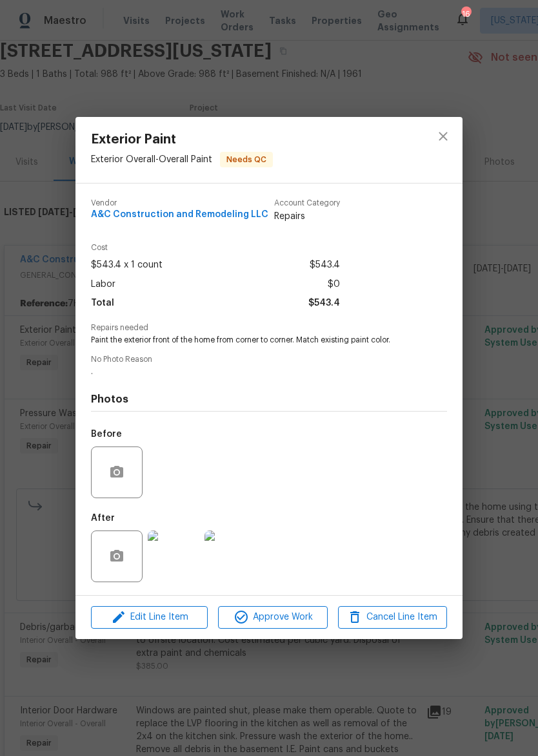 The width and height of the screenshot is (538, 756). What do you see at coordinates (466, 15) in the screenshot?
I see `div: 16` at bounding box center [466, 15].